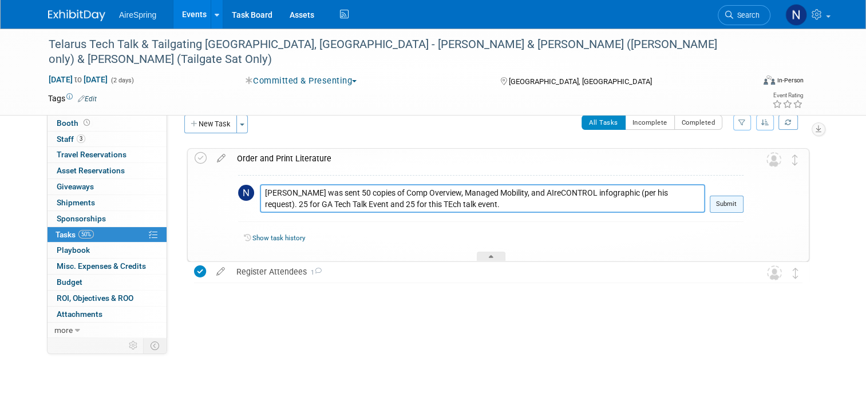 The image size is (866, 405). Describe the element at coordinates (76, 203) in the screenshot. I see `span: Shipments` at that location.